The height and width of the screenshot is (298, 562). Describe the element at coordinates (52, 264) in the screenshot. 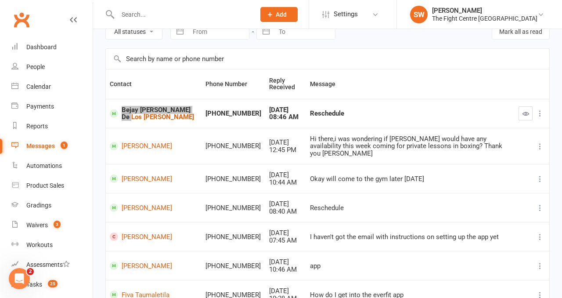

I see `a: Assessments` at that location.